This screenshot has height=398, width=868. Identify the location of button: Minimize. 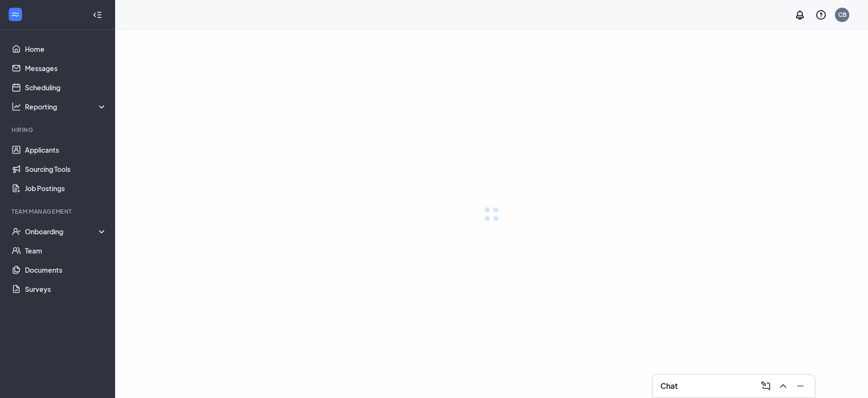
(800, 385).